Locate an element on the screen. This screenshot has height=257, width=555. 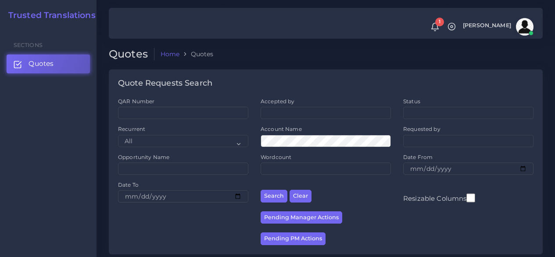
img: avatar is located at coordinates (525, 27).